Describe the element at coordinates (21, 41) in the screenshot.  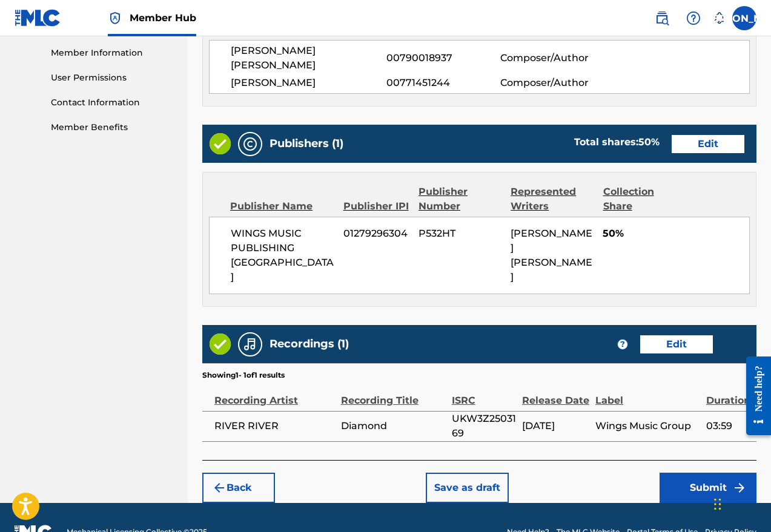
I see `div: Need help?` at that location.